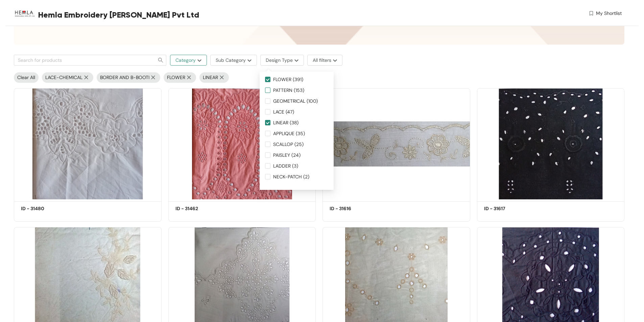 The height and width of the screenshot is (322, 644). Describe the element at coordinates (289, 134) in the screenshot. I see `span: APPLIQUE (35)` at that location.